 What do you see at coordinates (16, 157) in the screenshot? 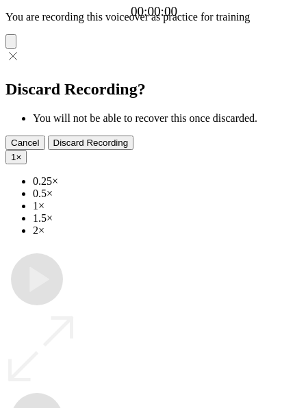
I see `button: 1×` at bounding box center [16, 157].